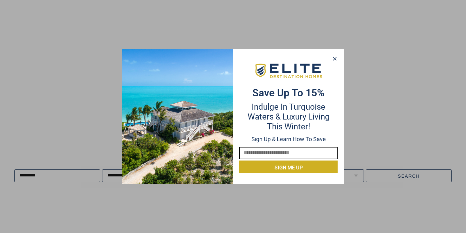  Describe the element at coordinates (289, 126) in the screenshot. I see `span: this winter!` at that location.